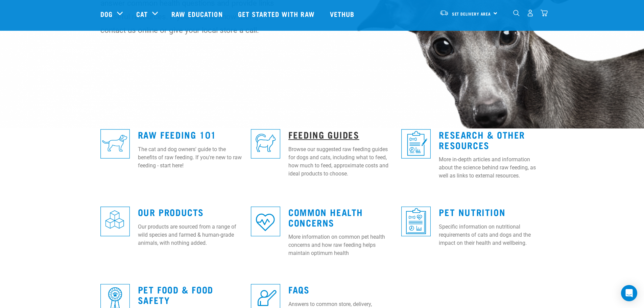  I want to click on a: Feeding Guides, so click(324, 134).